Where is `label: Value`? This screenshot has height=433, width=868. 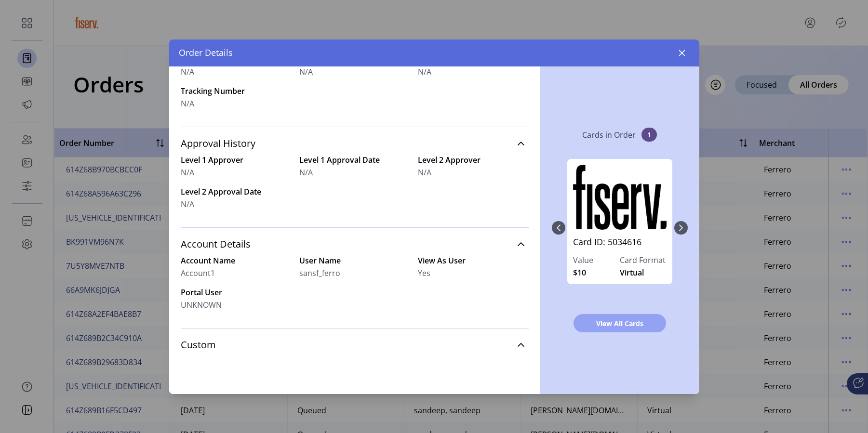
label: Value is located at coordinates (596, 260).